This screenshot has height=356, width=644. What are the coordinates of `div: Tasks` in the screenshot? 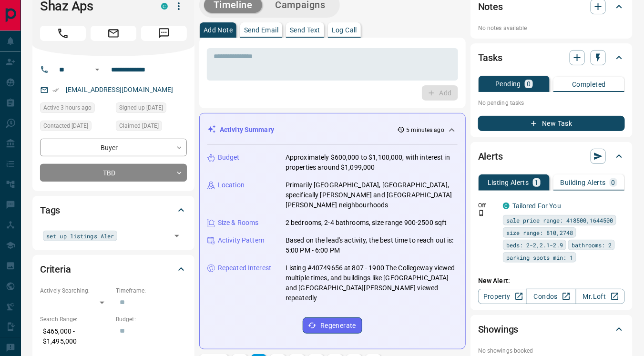 It's located at (551, 58).